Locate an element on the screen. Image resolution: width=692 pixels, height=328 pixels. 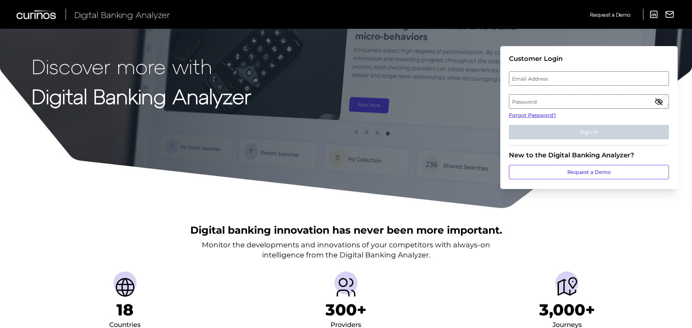
h1: 3,000+ is located at coordinates (567, 310).